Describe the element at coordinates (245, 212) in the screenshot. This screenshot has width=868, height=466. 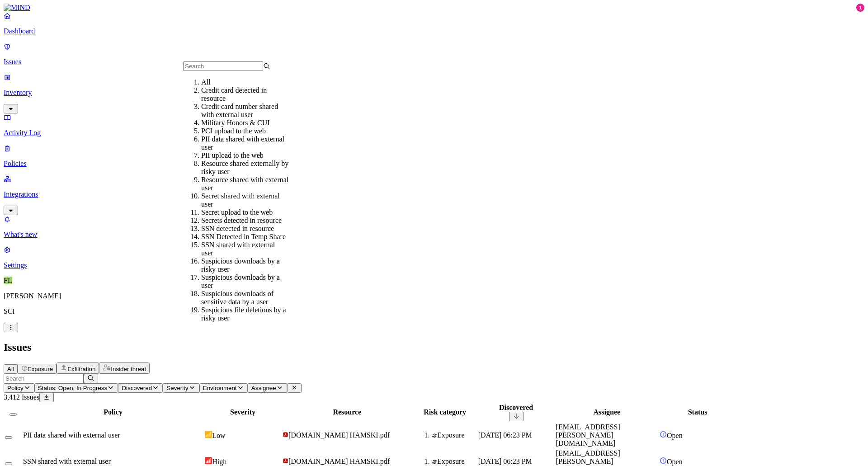
I see `div: Secret upload to the web` at that location.